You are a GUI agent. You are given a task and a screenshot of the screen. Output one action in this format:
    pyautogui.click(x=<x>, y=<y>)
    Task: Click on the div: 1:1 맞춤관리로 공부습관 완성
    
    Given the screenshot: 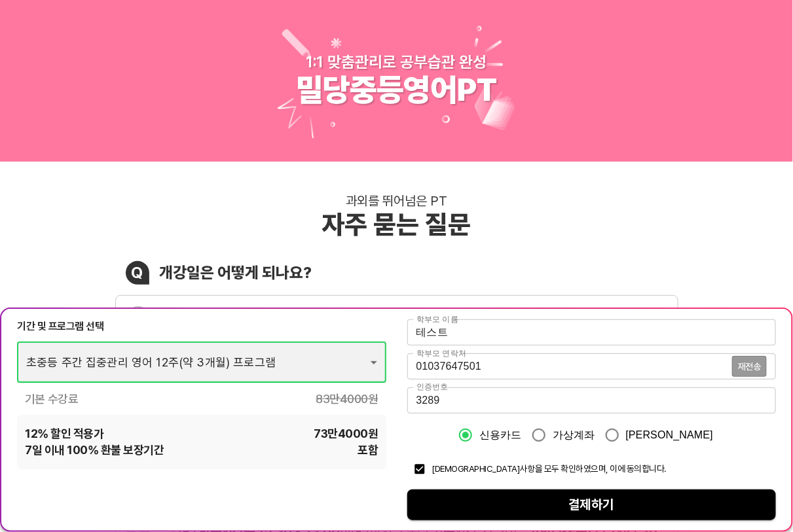 What is the action you would take?
    pyautogui.click(x=397, y=61)
    